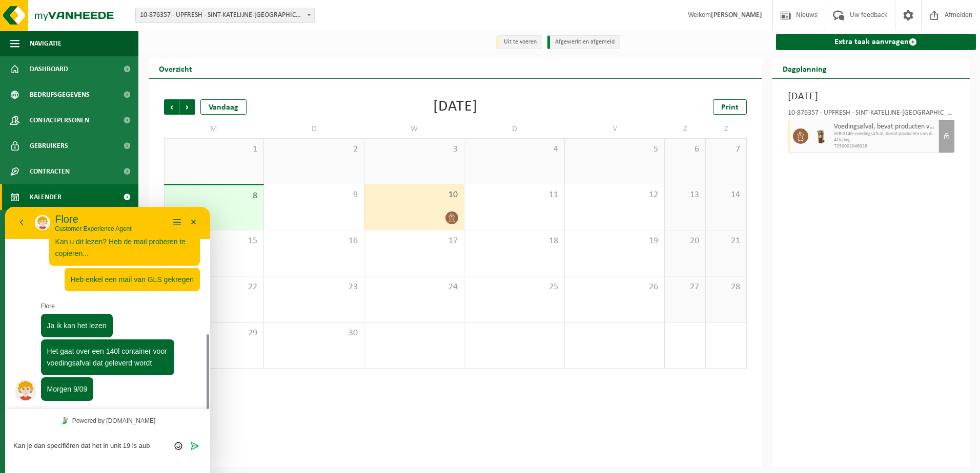 This screenshot has height=473, width=980. What do you see at coordinates (615, 241) in the screenshot?
I see `span: 19` at bounding box center [615, 241].